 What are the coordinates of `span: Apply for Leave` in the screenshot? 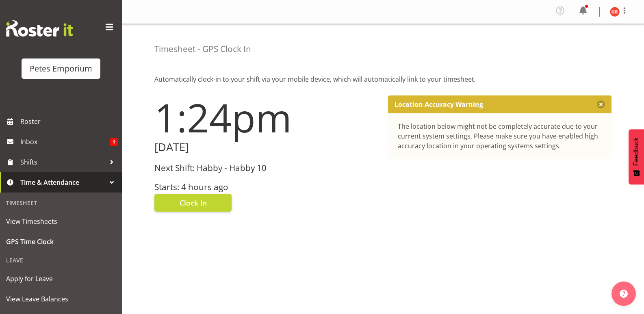 It's located at (61, 279).